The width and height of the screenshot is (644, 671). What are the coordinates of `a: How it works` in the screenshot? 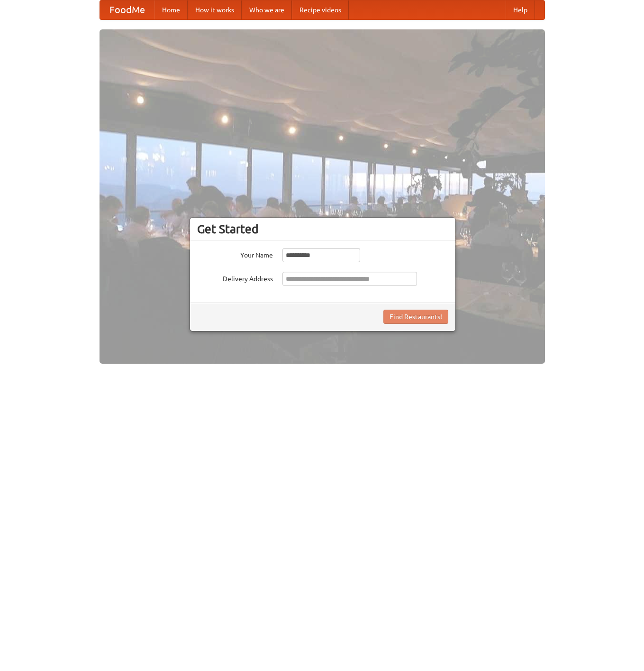 It's located at (214, 10).